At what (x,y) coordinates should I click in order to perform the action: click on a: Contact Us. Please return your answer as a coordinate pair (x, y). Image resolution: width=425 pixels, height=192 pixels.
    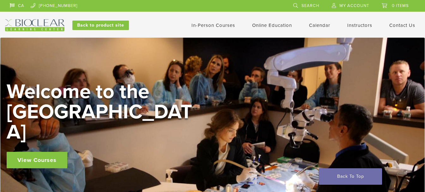
    Looking at the image, I should click on (402, 25).